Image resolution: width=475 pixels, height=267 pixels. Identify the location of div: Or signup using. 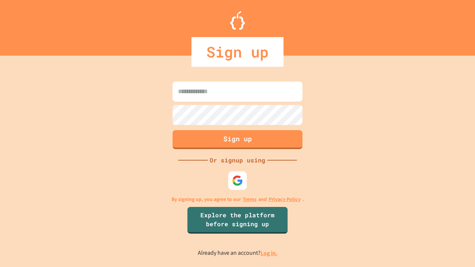
(237, 160).